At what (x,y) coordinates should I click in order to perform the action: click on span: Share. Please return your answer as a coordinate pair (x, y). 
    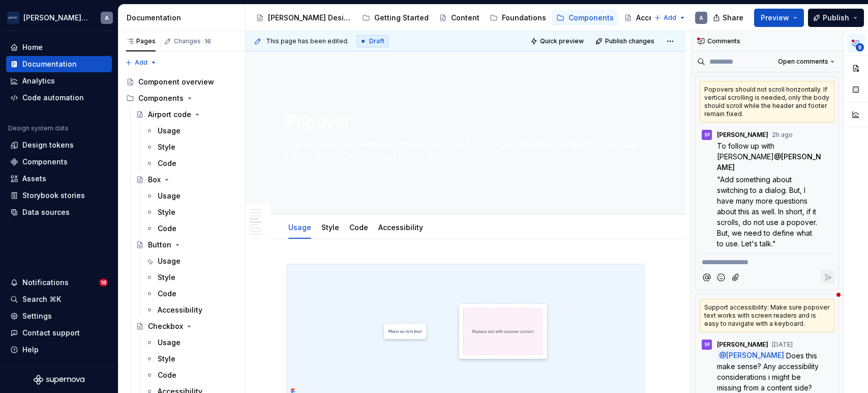
    Looking at the image, I should click on (733, 18).